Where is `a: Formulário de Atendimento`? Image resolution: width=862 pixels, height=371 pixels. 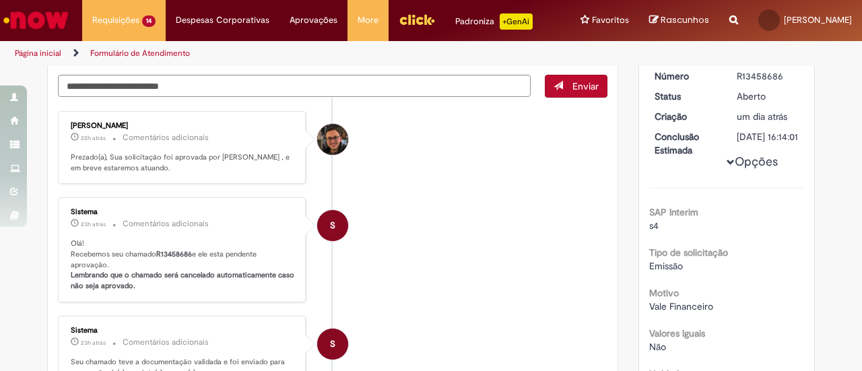 a: Formulário de Atendimento is located at coordinates (140, 53).